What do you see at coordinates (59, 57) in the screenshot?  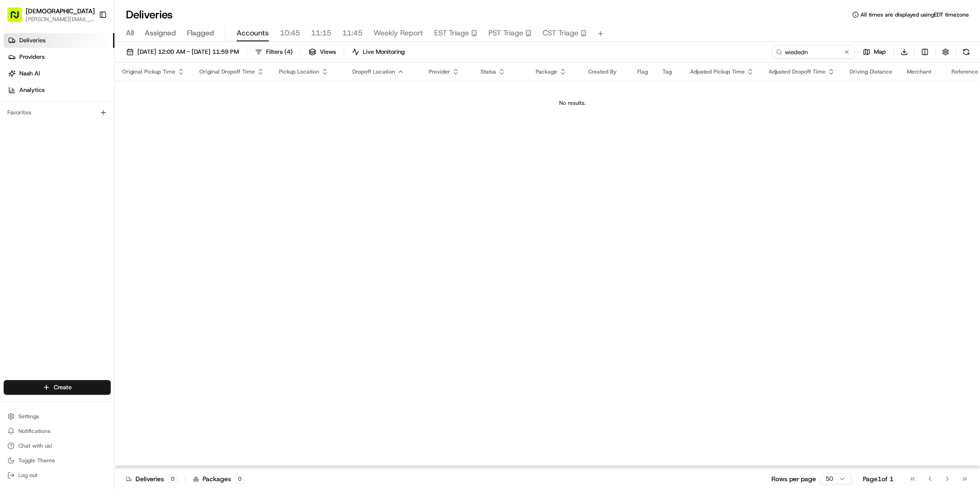 I see `a: Providers` at bounding box center [59, 57].